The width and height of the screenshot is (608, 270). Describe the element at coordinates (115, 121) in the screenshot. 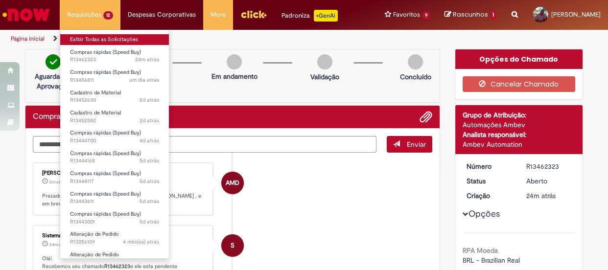

I see `span: R13452582` at that location.